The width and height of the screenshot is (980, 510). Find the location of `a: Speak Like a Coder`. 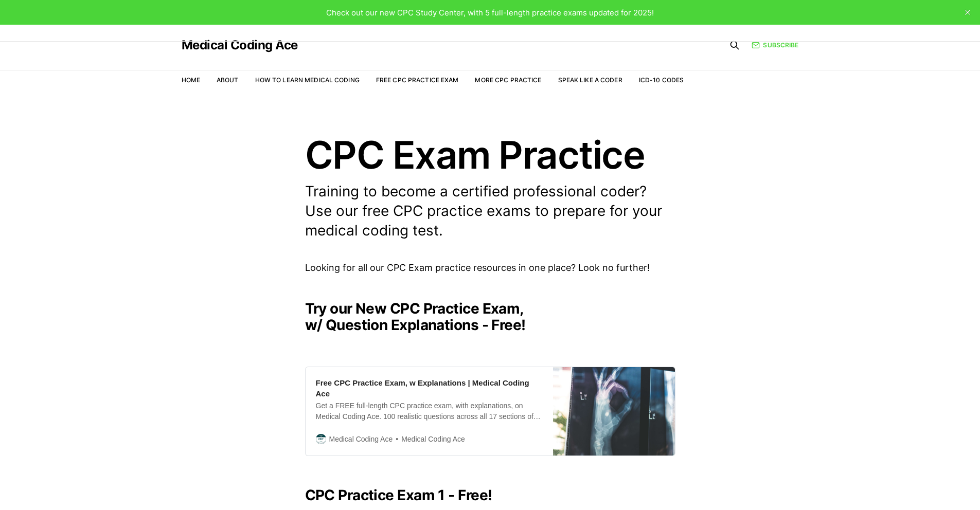

a: Speak Like a Coder is located at coordinates (590, 80).